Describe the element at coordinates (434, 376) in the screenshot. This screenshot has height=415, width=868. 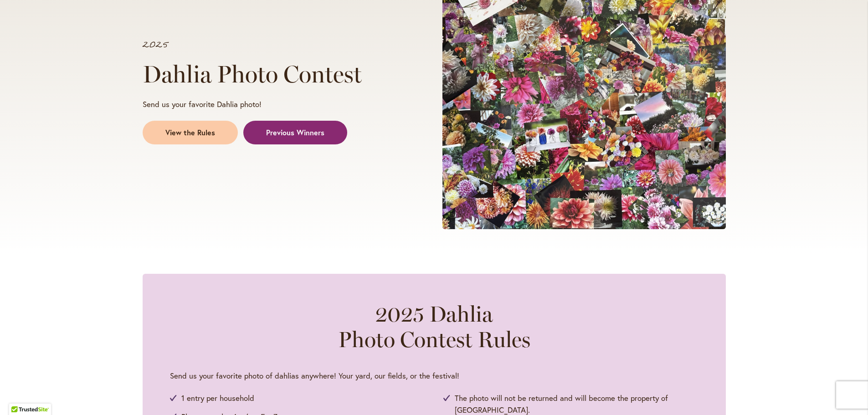
I see `p: Send us your favorite photo of dahlias anywhere! Your yard, our fields, or the festival!` at that location.